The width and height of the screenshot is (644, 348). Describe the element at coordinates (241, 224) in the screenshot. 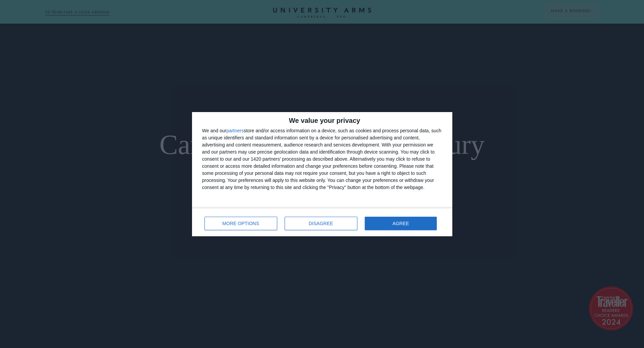

I see `span: MORE OPTIONS` at that location.